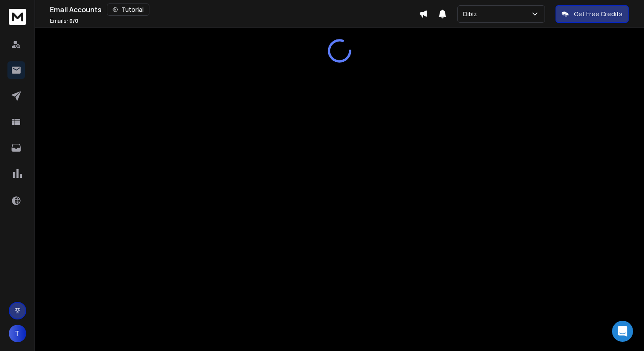 Image resolution: width=644 pixels, height=351 pixels. Describe the element at coordinates (234, 9) in the screenshot. I see `div: Email Accounts` at that location.